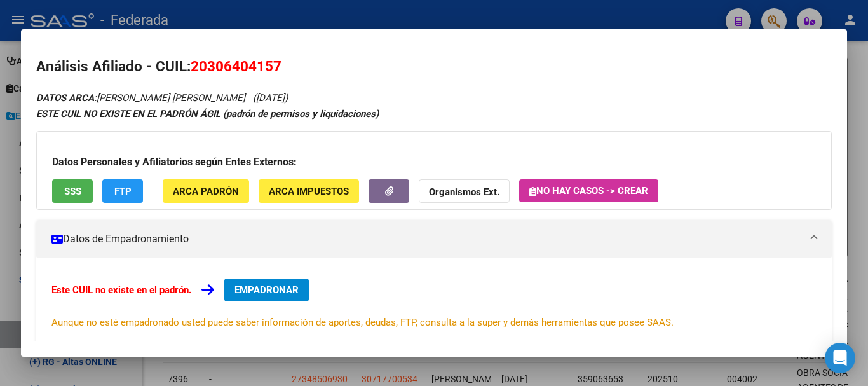  What do you see at coordinates (72, 192) in the screenshot?
I see `span: SSS` at bounding box center [72, 192].